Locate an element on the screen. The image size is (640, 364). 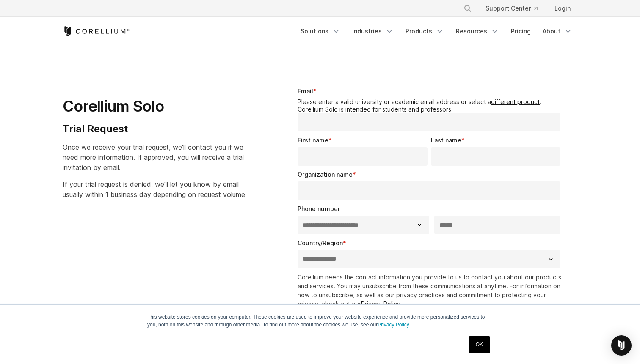
h1: Corellium Solo is located at coordinates (155, 106).